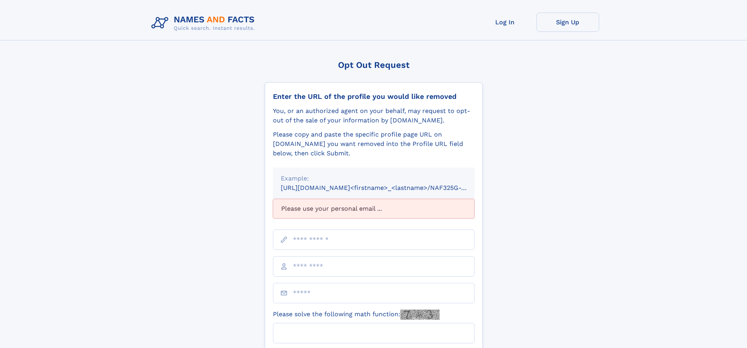  I want to click on div: Please use your personal email ..., so click(374, 209).